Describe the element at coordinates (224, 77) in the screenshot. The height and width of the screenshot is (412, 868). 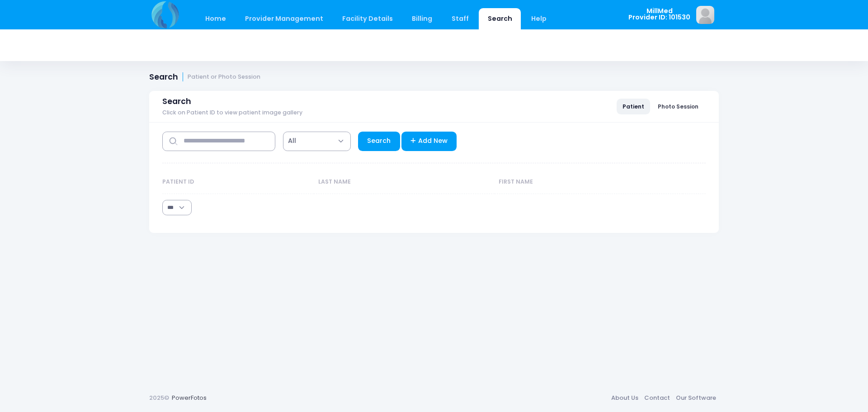
I see `small: Patient or Photo Session` at that location.